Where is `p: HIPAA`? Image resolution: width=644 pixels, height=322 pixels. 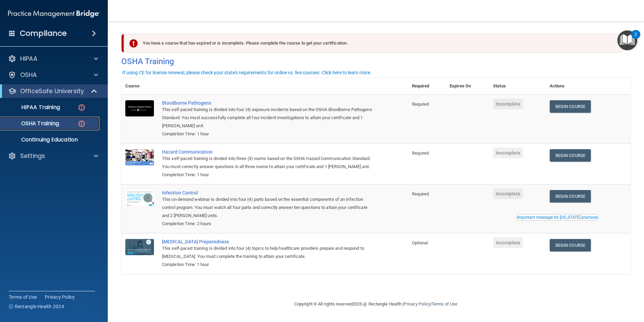
p: HIPAA is located at coordinates (29, 59).